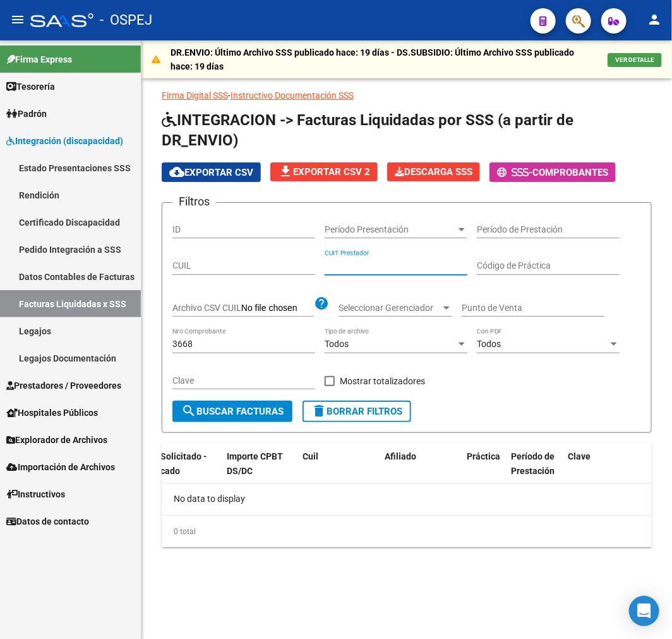 Image resolution: width=672 pixels, height=639 pixels. Describe the element at coordinates (27, 114) in the screenshot. I see `span: Padrón` at that location.